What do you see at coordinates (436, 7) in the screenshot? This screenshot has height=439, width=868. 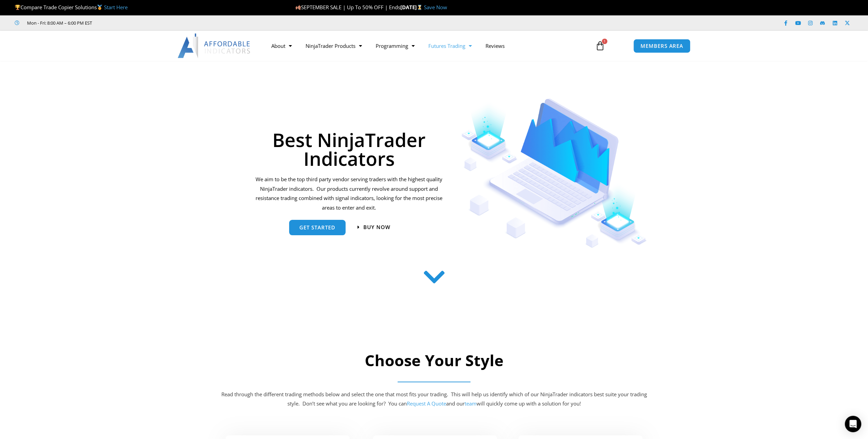 I see `a: Save Now` at bounding box center [436, 7].